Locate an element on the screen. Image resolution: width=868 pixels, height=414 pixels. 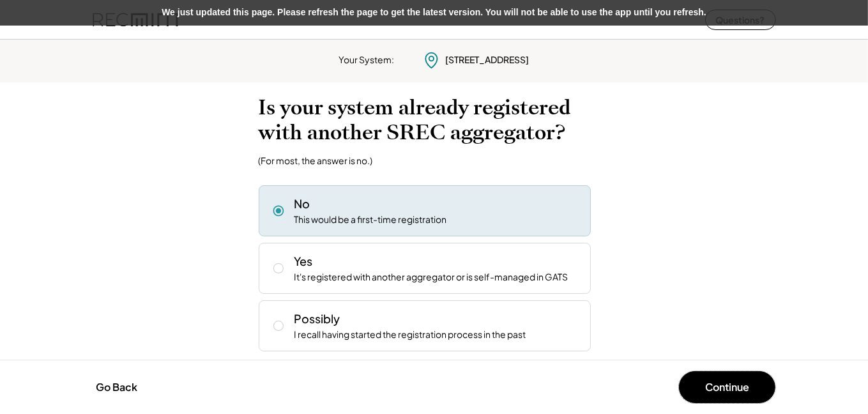
h2: Is your system already registered with another SREC aggregator? is located at coordinates (434, 120).